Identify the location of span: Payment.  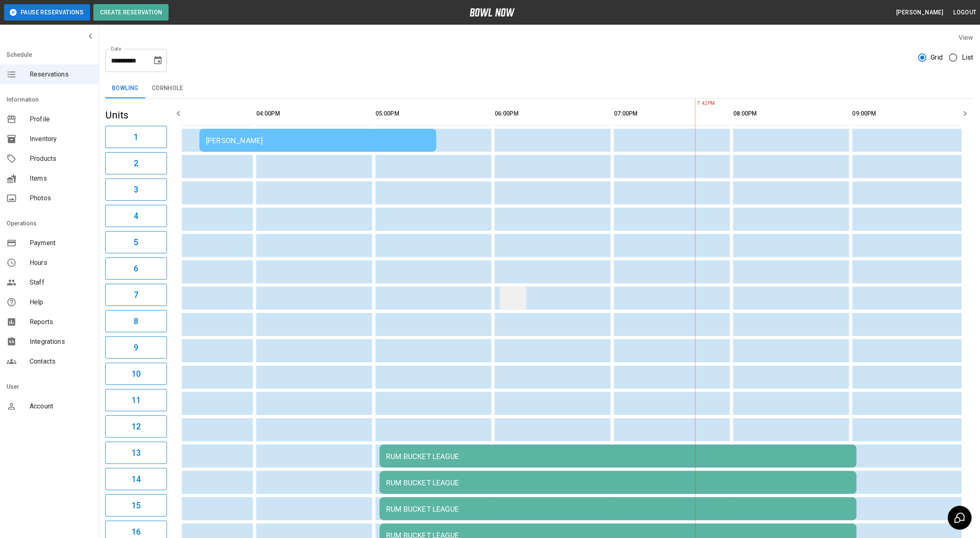
(61, 243).